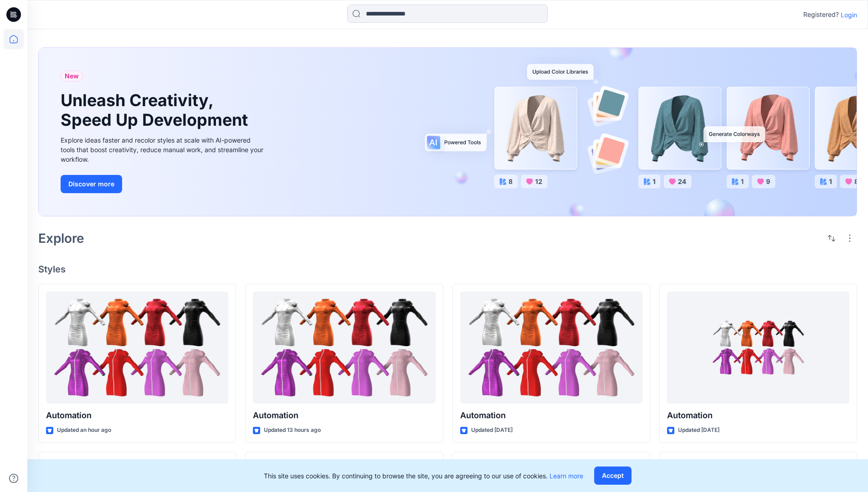  I want to click on a: Discover more, so click(163, 184).